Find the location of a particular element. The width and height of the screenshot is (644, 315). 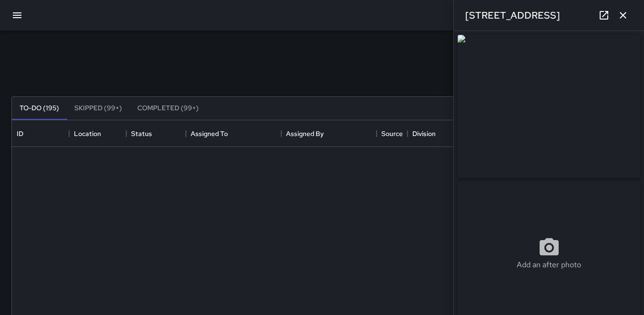

button: Completed (99+) is located at coordinates (168, 108).